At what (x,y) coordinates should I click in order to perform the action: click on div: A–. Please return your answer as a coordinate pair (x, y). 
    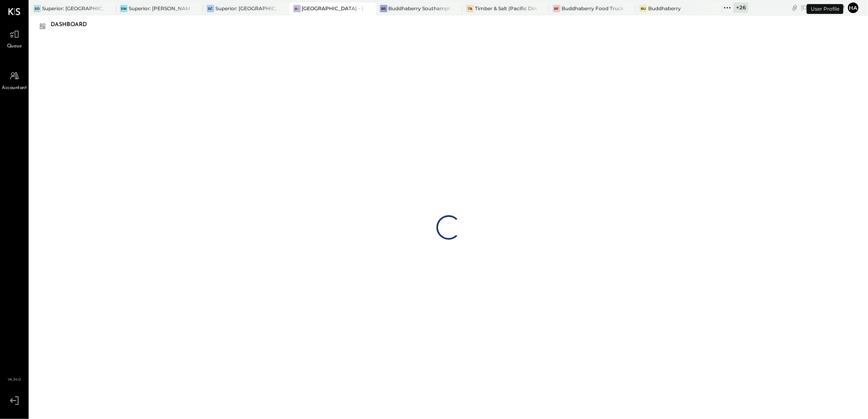
    Looking at the image, I should click on (297, 9).